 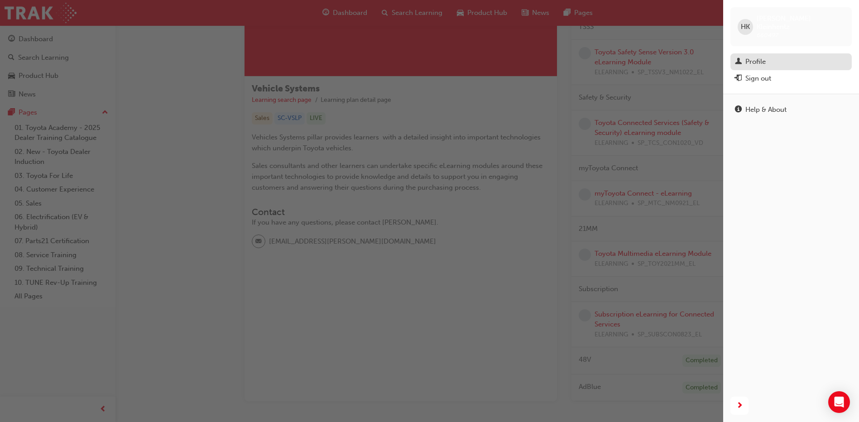 What do you see at coordinates (738, 79) in the screenshot?
I see `span: exit-icon` at bounding box center [738, 79].